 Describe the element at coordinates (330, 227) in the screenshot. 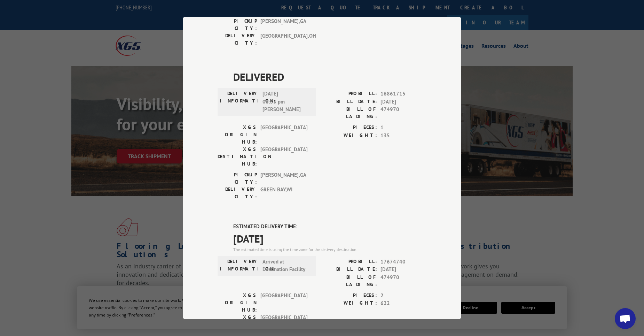

I see `label: ESTIMATED DELIVERY TIME:` at that location.